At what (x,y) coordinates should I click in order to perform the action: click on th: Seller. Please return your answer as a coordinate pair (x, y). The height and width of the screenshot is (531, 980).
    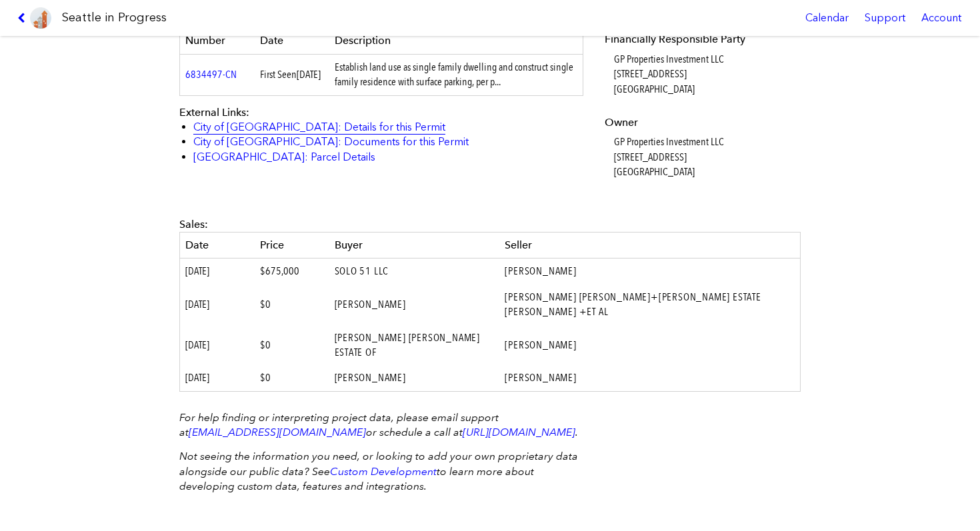
    Looking at the image, I should click on (649, 244).